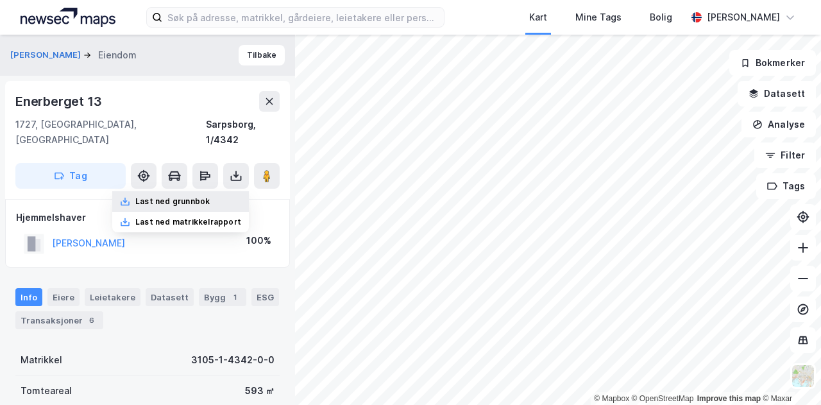 This screenshot has width=821, height=405. I want to click on div: Hjemmelshaver, so click(147, 217).